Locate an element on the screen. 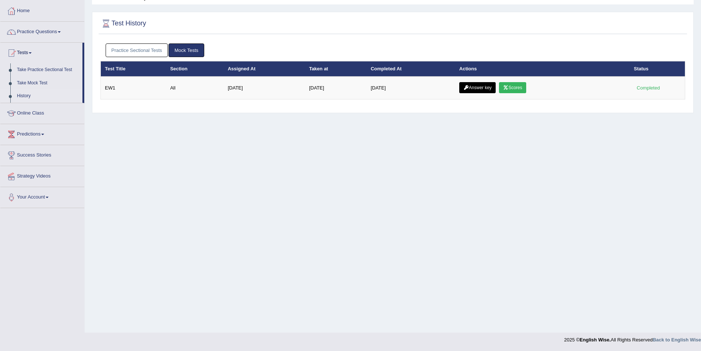 This screenshot has width=701, height=351. strong: English Wise. is located at coordinates (595, 339).